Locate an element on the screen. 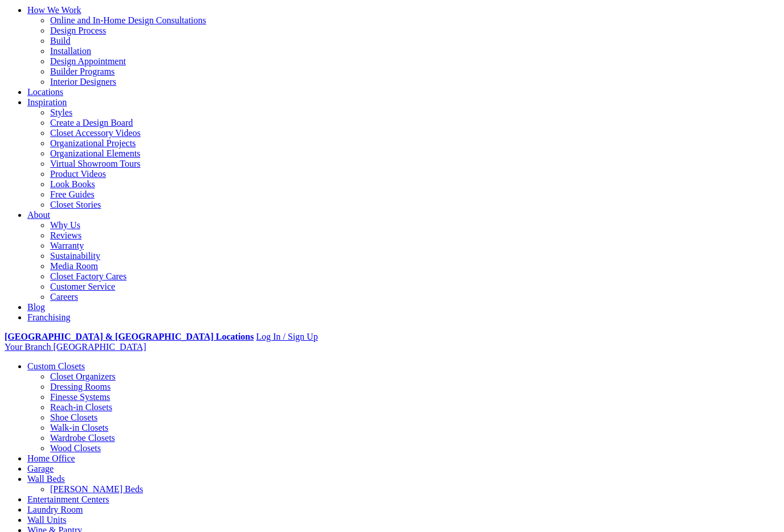 The image size is (784, 532). a: Installation is located at coordinates (71, 51).